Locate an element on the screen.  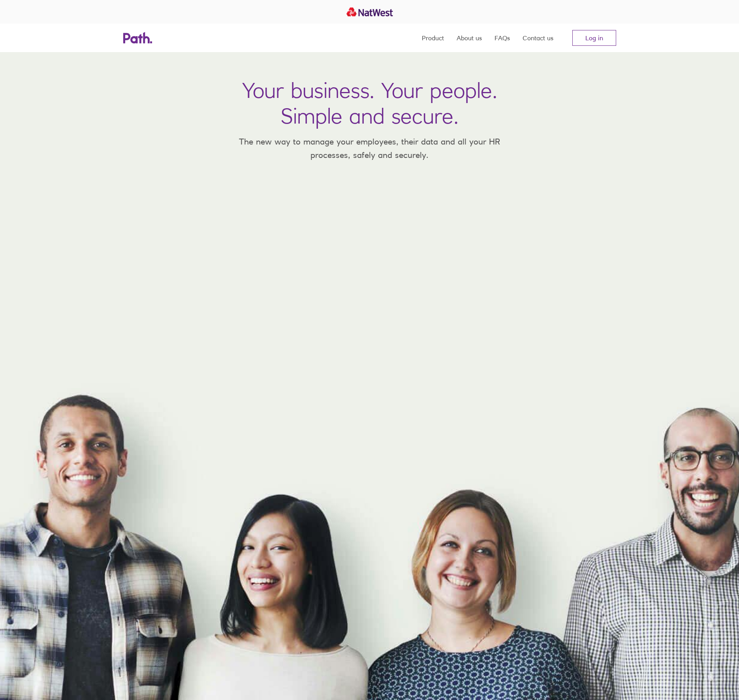
a: About us is located at coordinates (469, 38).